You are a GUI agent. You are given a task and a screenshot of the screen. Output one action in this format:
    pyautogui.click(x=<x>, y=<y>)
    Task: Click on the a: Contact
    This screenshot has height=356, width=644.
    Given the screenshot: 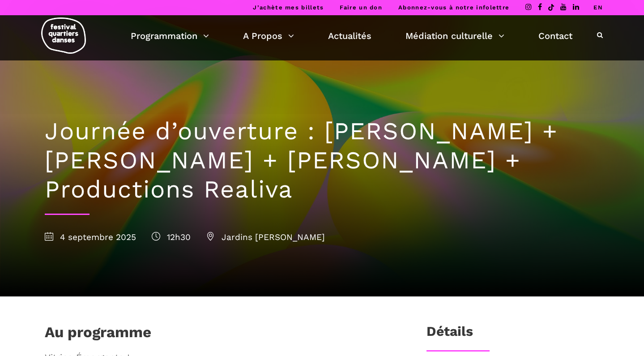 What is the action you would take?
    pyautogui.click(x=555, y=36)
    